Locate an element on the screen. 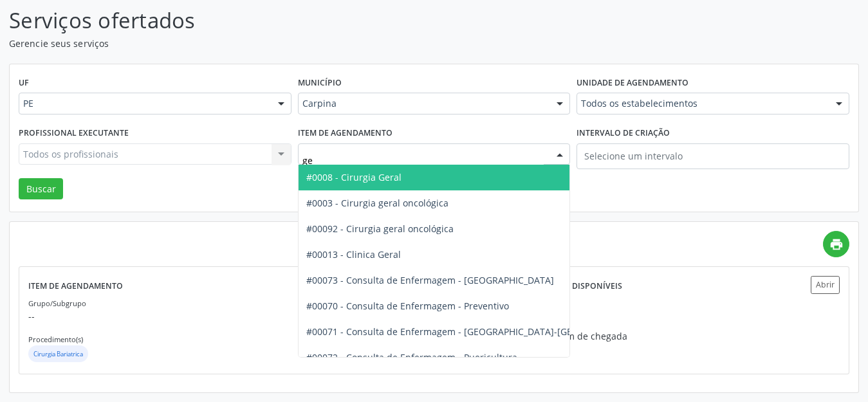 The image size is (868, 402). button: Abrir is located at coordinates (825, 285).